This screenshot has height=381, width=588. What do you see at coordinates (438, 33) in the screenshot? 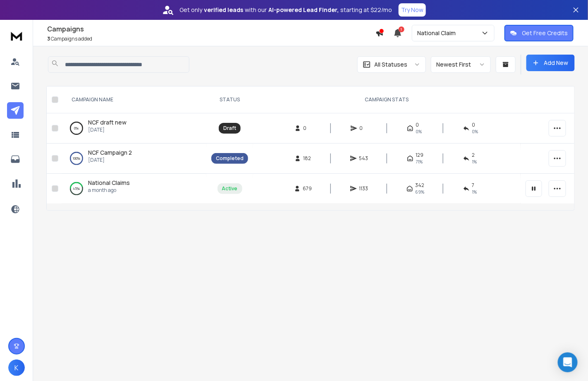
I see `p: National Claim` at bounding box center [438, 33].